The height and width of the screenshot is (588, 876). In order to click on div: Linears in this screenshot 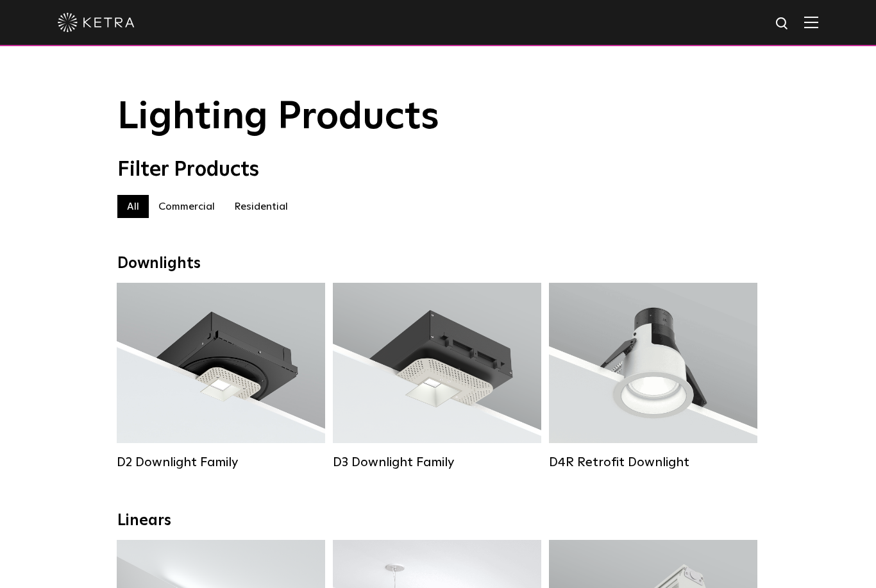, I will do `click(438, 520)`.